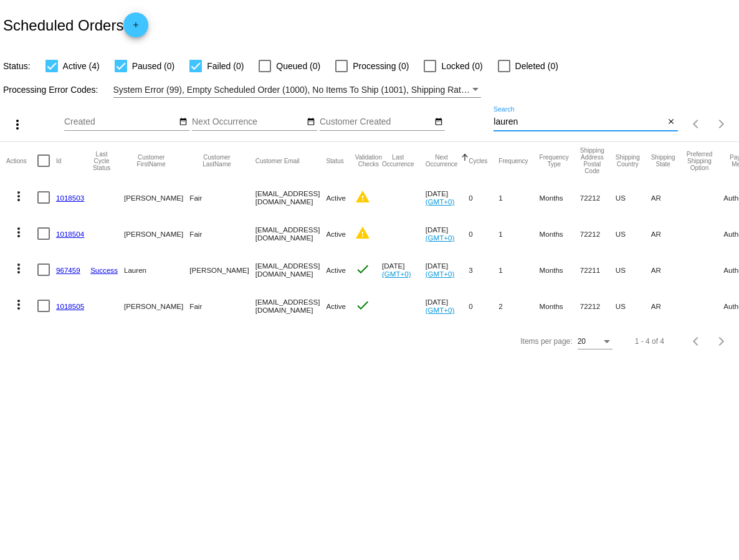 The width and height of the screenshot is (739, 560). What do you see at coordinates (156, 269) in the screenshot?
I see `mat-cell: Lauren` at bounding box center [156, 269].